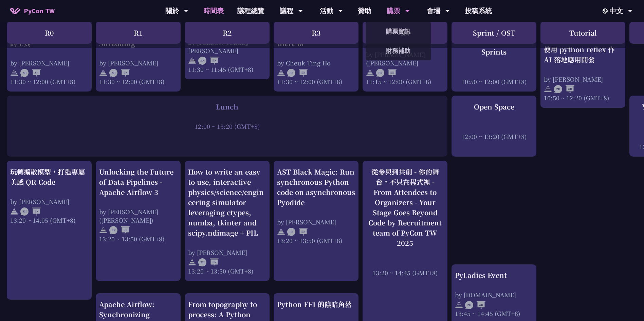  Describe the element at coordinates (493, 33) in the screenshot. I see `div: Sprint / OST` at that location.